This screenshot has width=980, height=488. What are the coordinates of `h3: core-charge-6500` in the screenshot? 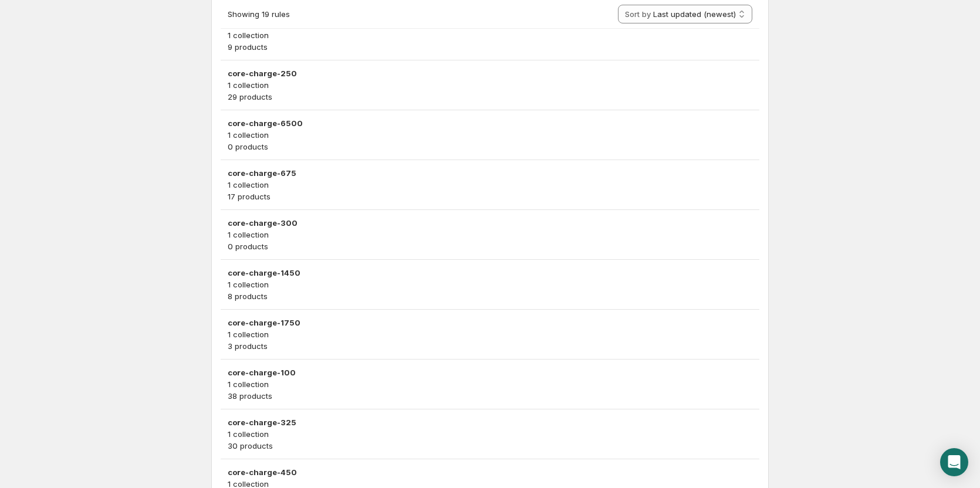 It's located at (490, 123).